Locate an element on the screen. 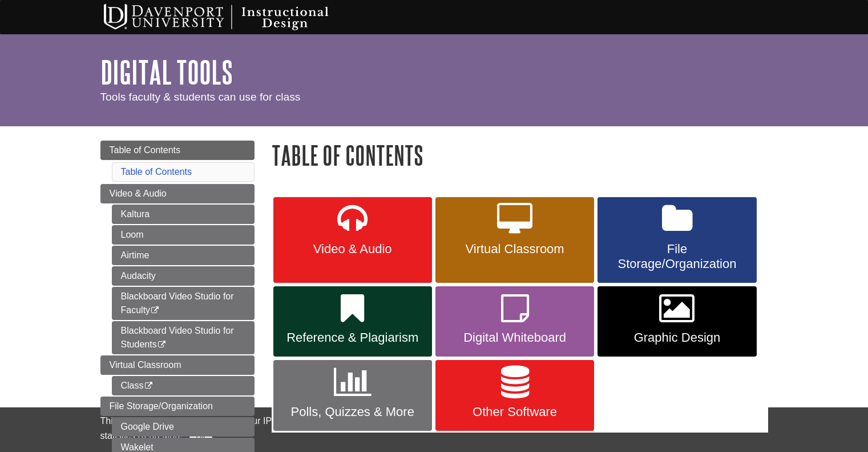 This screenshot has width=868, height=452. a: Google Drive is located at coordinates (183, 427).